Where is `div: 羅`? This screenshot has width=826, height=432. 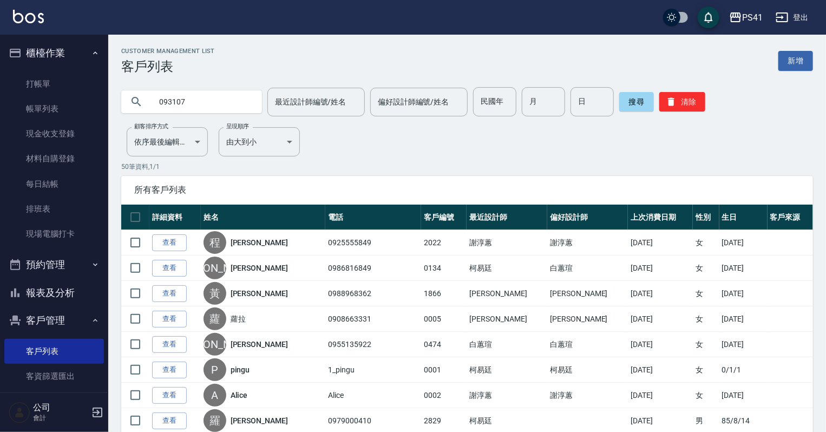
div: 羅 is located at coordinates (215, 421).